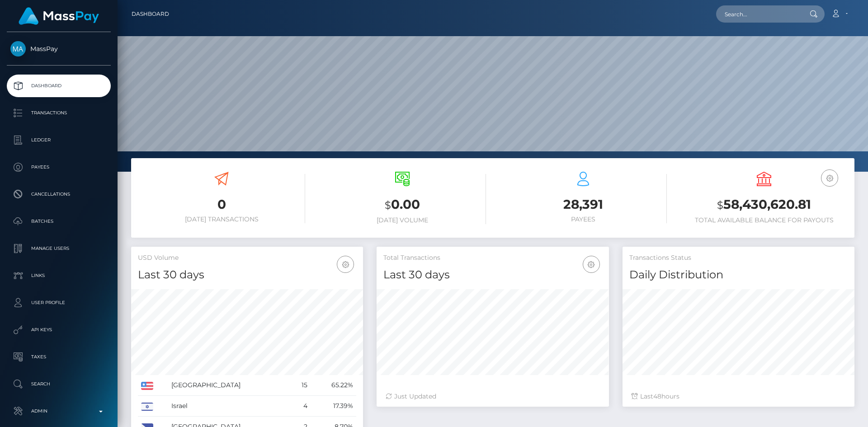 Image resolution: width=868 pixels, height=427 pixels. What do you see at coordinates (764, 220) in the screenshot?
I see `h6: Total Available Balance for Payouts` at bounding box center [764, 220].